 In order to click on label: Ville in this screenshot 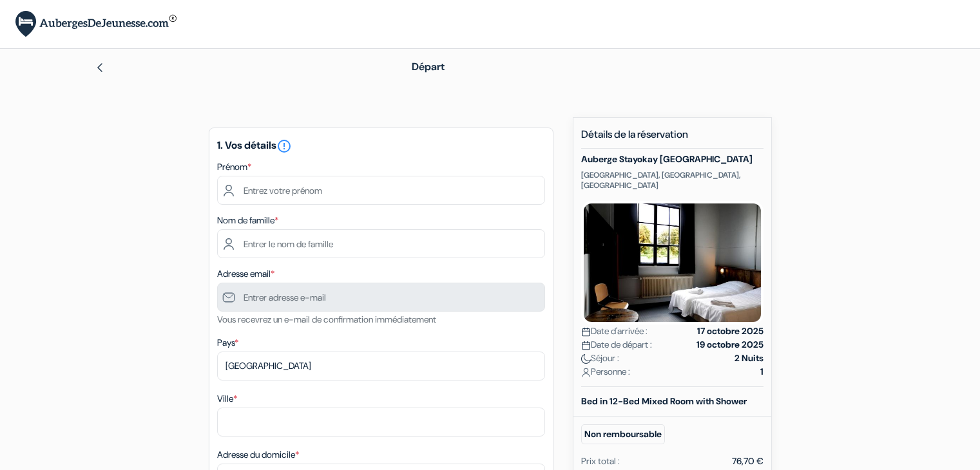, I will do `click(227, 398)`.